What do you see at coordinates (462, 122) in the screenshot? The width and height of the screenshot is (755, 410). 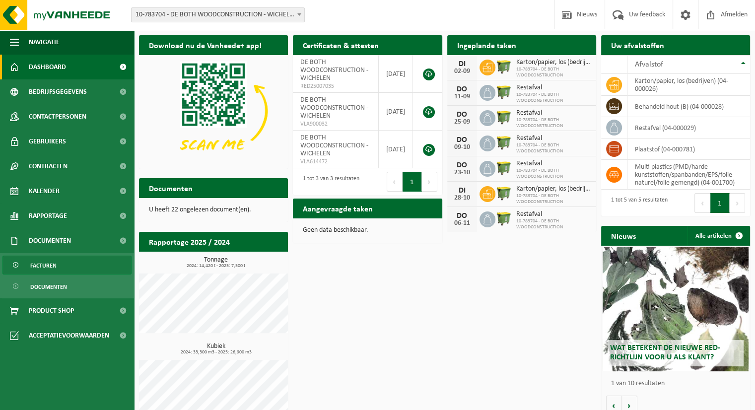 I see `div: 25-09` at bounding box center [462, 122].